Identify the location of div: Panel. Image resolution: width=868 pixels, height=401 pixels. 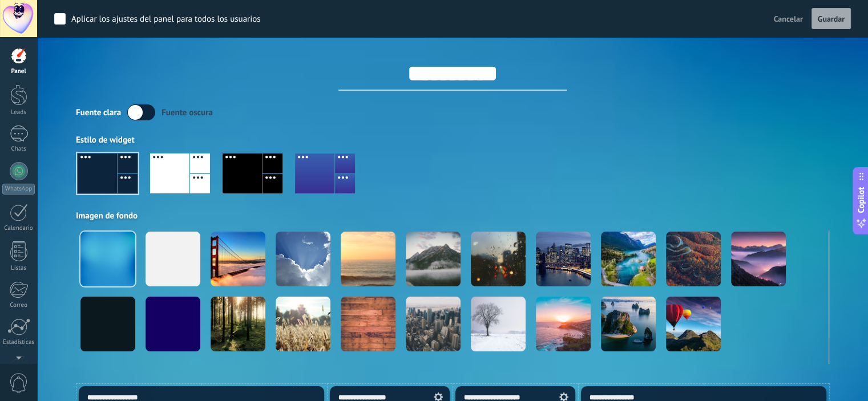
(19, 71).